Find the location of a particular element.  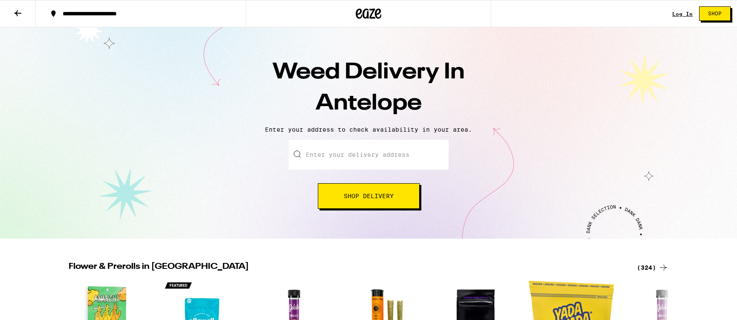

button: Shop Delivery is located at coordinates (368, 196).